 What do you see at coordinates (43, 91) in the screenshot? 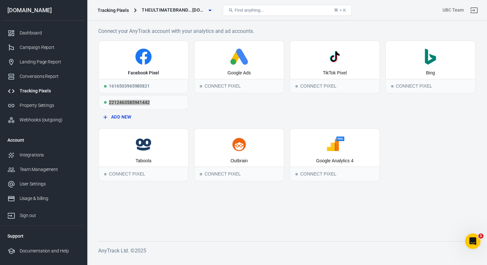
I see `a: Tracking Pixels` at bounding box center [43, 91].